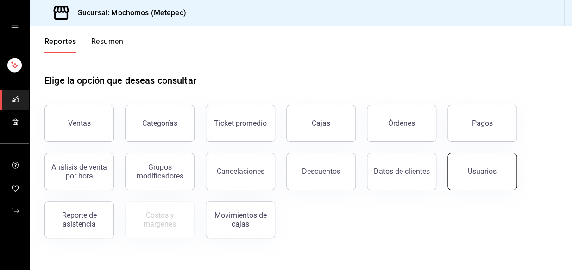  Describe the element at coordinates (321, 123) in the screenshot. I see `div: Cajas` at that location.